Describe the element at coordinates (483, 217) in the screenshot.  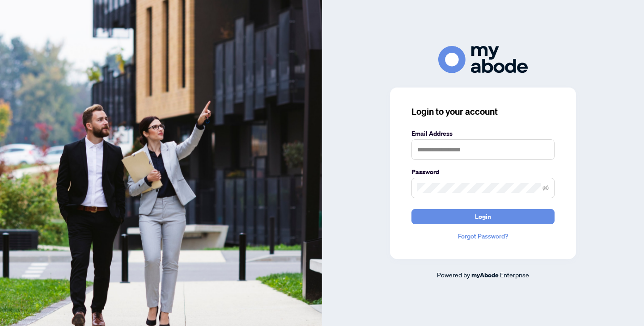
I see `span: Login` at that location.